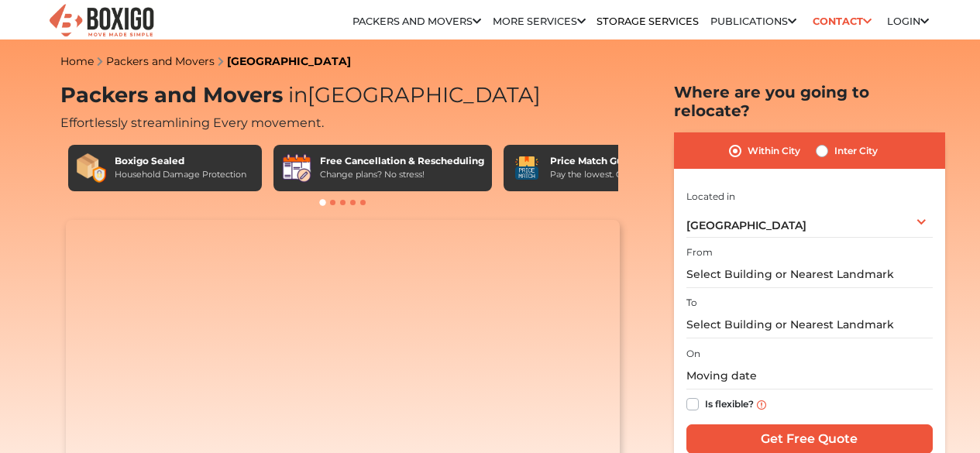 Image resolution: width=980 pixels, height=453 pixels. Describe the element at coordinates (91, 168) in the screenshot. I see `img: Boxigo Sealed` at that location.